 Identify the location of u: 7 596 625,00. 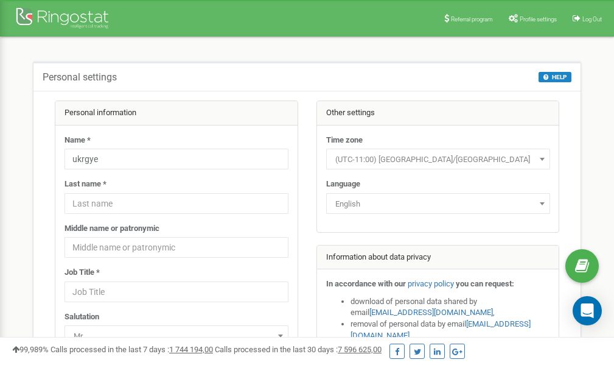
(360, 349).